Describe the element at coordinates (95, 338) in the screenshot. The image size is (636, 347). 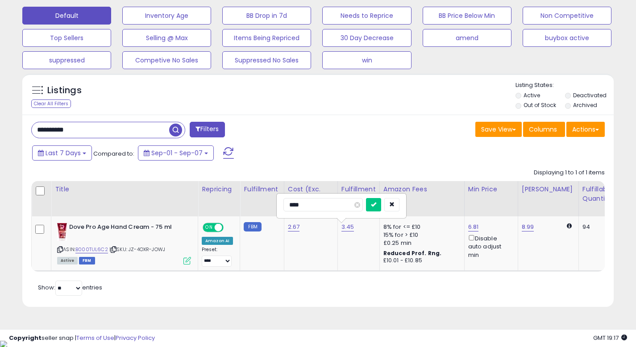
I see `a: Terms of Use` at that location.